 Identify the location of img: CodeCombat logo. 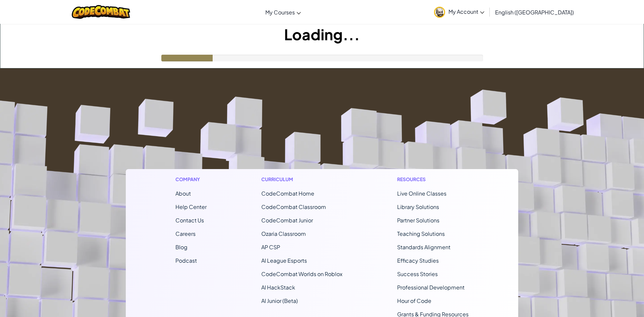
(101, 11).